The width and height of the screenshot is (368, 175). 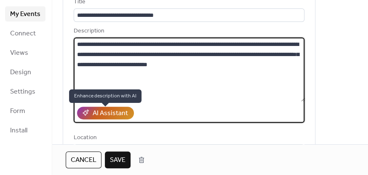 I want to click on span: Cancel, so click(x=83, y=160).